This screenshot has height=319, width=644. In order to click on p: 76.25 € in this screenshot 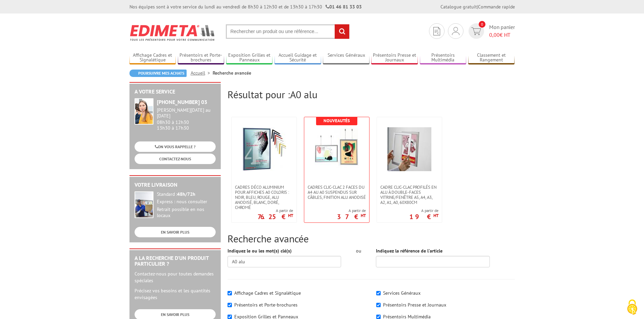, I will do `click(275, 217)`.